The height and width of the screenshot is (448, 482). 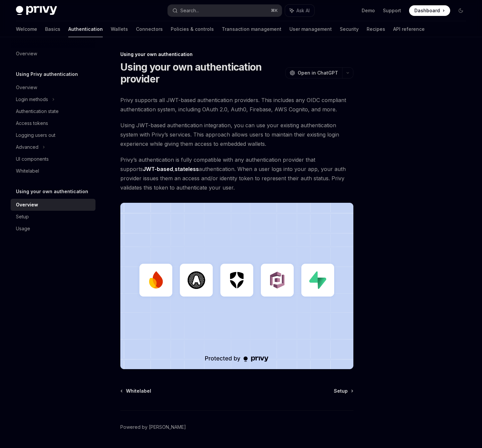 I want to click on a: Authentication, so click(x=85, y=29).